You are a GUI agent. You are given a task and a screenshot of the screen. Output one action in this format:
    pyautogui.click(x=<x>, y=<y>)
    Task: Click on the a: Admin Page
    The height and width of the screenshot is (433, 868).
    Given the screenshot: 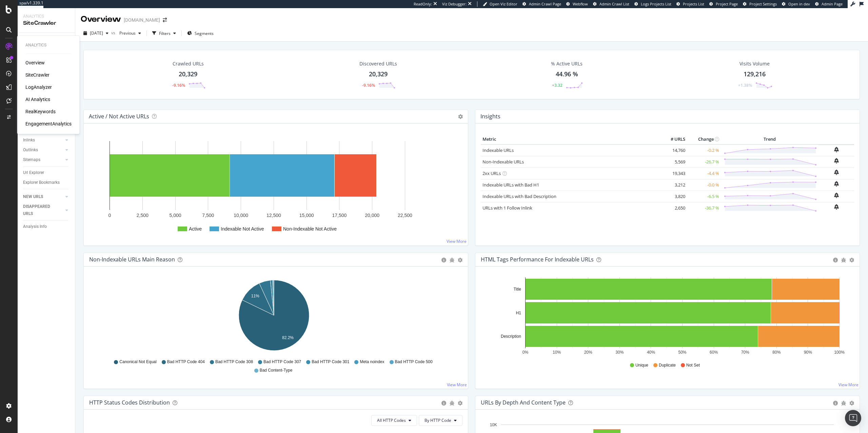 What is the action you would take?
    pyautogui.click(x=829, y=4)
    